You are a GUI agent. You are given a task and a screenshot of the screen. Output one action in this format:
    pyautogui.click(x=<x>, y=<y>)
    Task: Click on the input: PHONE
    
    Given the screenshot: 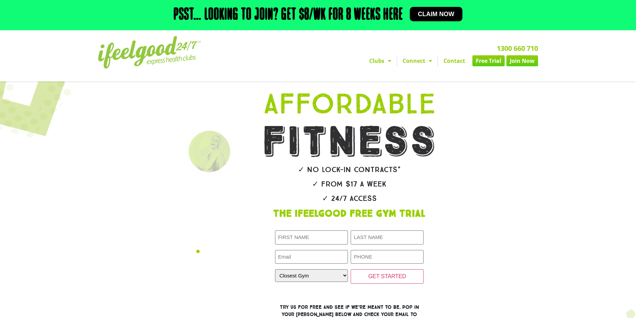 What is the action you would take?
    pyautogui.click(x=387, y=257)
    